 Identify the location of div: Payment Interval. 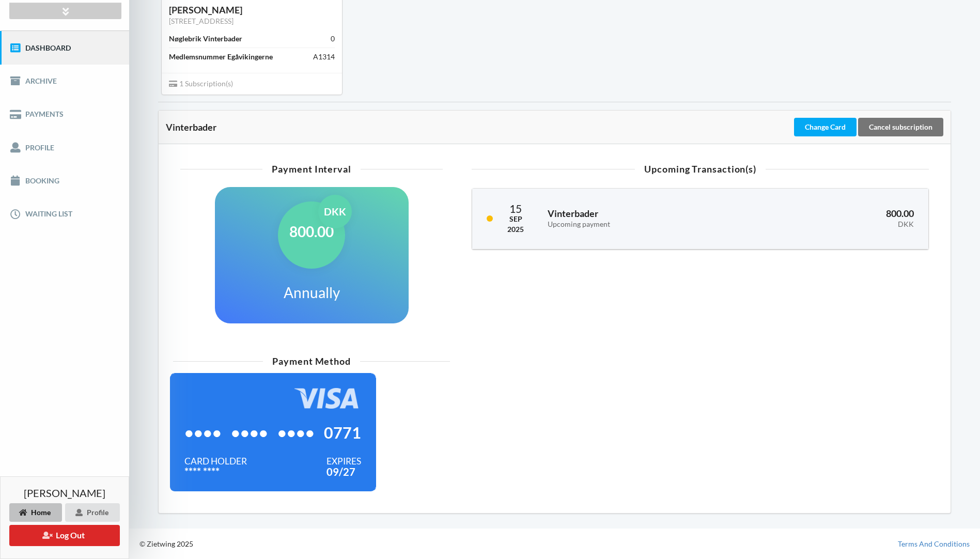
(311, 169).